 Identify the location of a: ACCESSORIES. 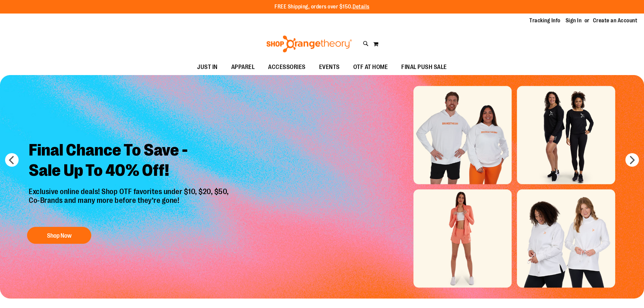
(287, 67).